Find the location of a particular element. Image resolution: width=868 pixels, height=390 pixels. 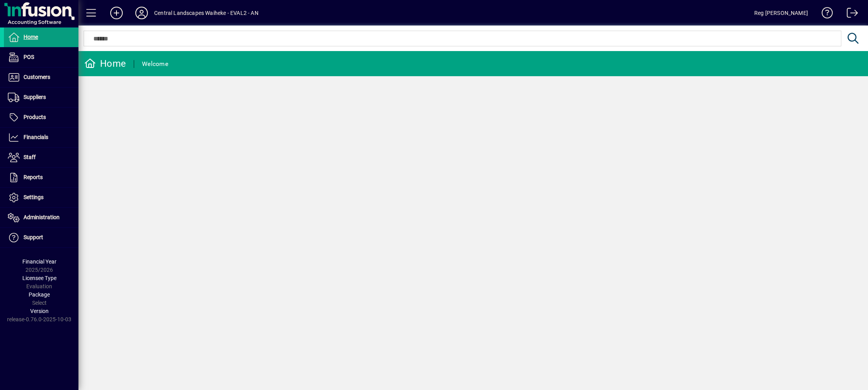

div: Welcome is located at coordinates (155, 64).